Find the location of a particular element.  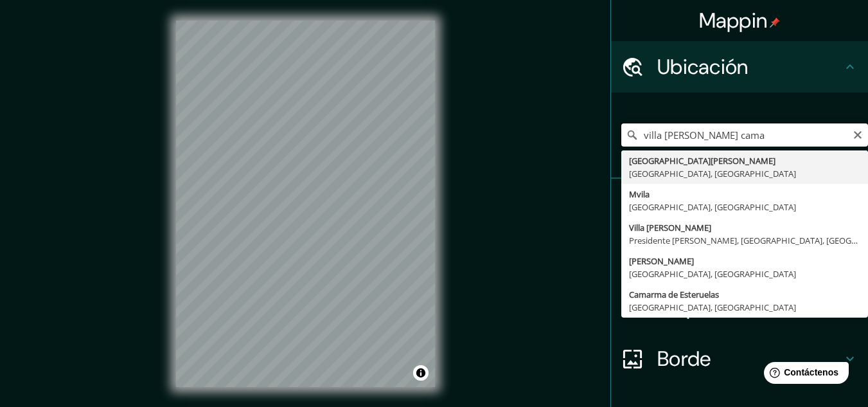

canvas: Mapa is located at coordinates (306, 204).